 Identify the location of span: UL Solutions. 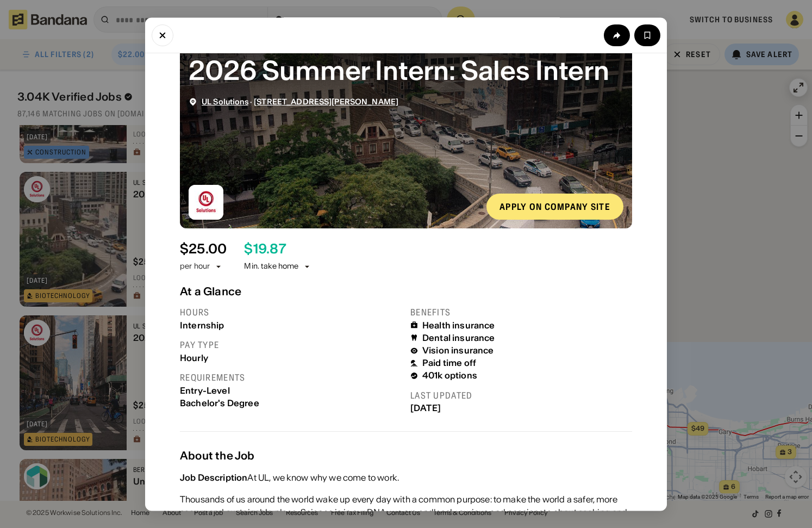
(225, 102).